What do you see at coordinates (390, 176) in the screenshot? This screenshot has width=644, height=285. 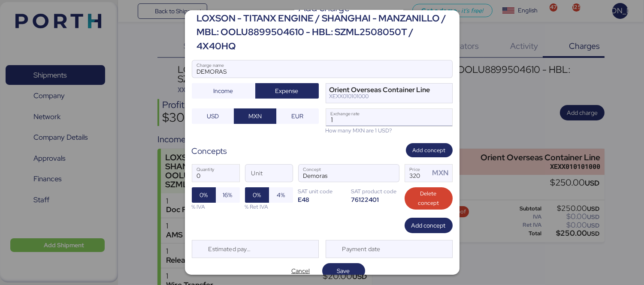 I see `button: ConceptConcept` at bounding box center [390, 176].